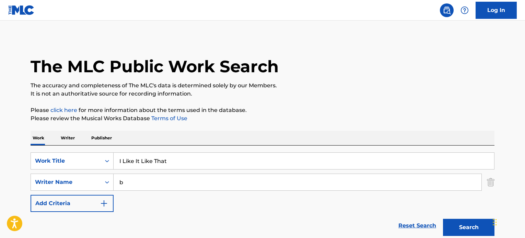  What do you see at coordinates (496, 10) in the screenshot?
I see `a: Log In` at bounding box center [496, 10].